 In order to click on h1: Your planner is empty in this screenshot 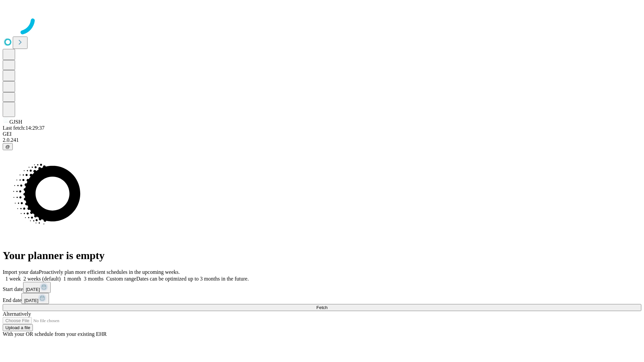, I will do `click(322, 255)`.